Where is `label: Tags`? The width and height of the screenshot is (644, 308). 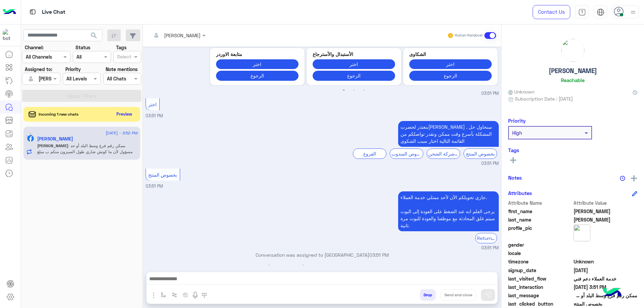 label: Tags is located at coordinates (121, 48).